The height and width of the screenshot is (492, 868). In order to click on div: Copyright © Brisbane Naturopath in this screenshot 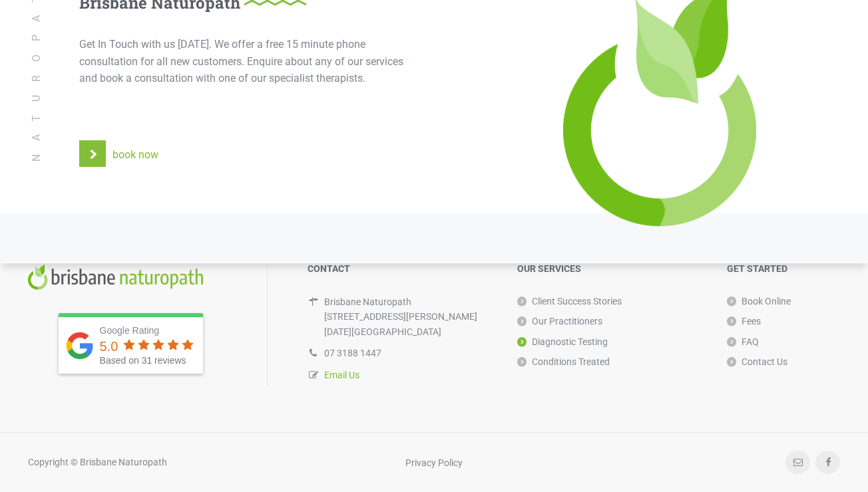, I will do `click(97, 462)`.